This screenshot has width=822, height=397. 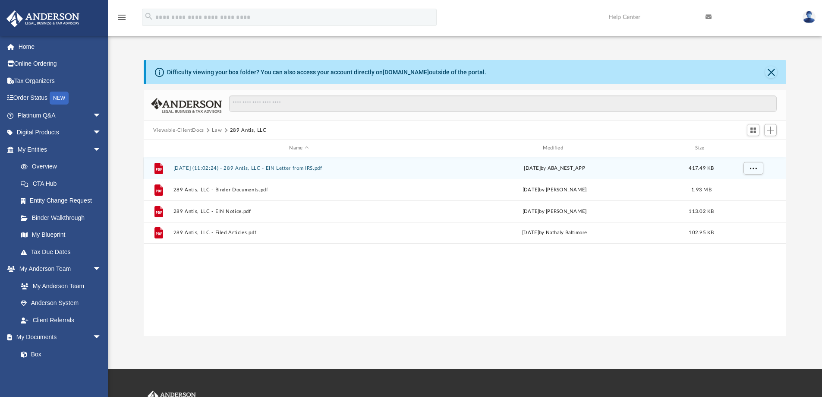 I want to click on div: Size, so click(x=702, y=148).